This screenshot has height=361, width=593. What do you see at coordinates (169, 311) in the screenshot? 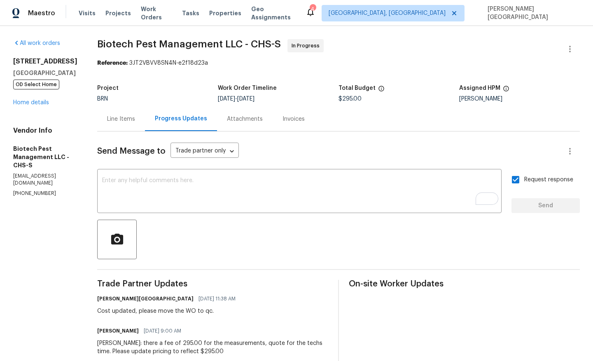
I see `div: Cost updated, please move the WO to qc.` at bounding box center [169, 311].